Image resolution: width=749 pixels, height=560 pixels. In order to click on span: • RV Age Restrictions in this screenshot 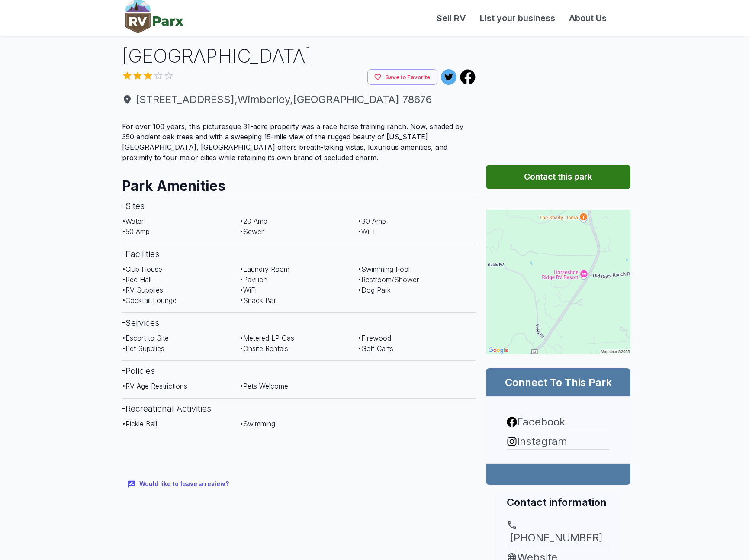, I will do `click(155, 386)`.